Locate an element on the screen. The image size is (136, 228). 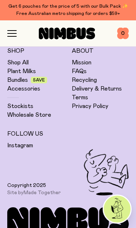
span: Site by is located at coordinates (34, 192).